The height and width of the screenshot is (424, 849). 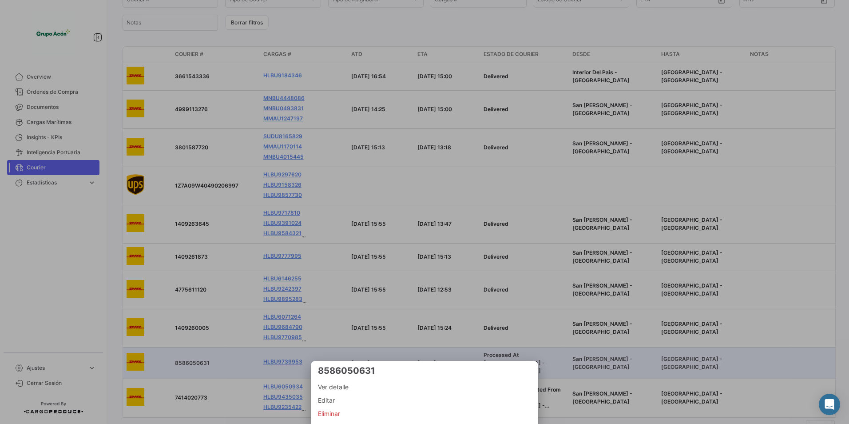 I want to click on span: Editar, so click(x=425, y=400).